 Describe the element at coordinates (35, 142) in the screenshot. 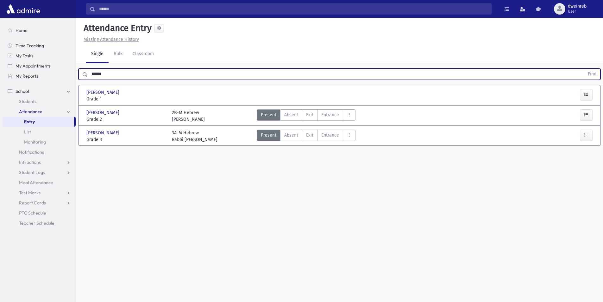

I see `span: Monitoring` at that location.